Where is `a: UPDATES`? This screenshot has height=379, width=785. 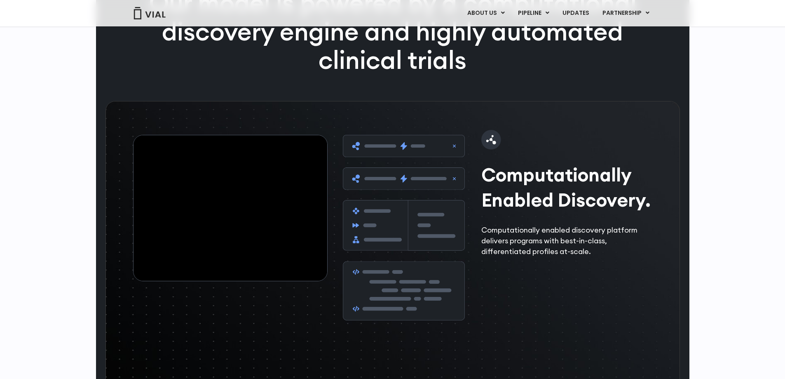 a: UPDATES is located at coordinates (576, 13).